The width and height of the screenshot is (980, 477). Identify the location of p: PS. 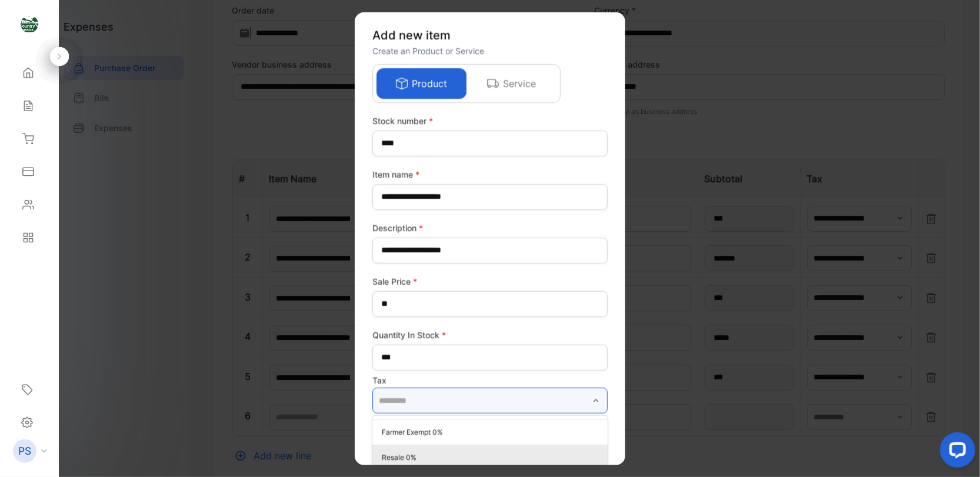
(24, 452).